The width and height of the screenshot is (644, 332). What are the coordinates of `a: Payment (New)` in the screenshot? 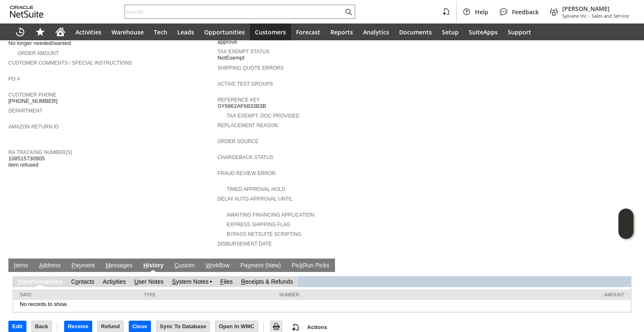 It's located at (261, 265).